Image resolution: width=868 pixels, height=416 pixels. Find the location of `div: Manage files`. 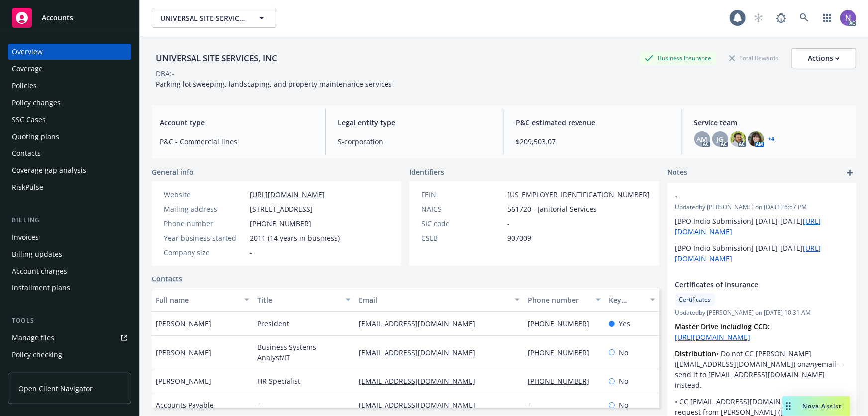

div: Manage files is located at coordinates (33, 338).